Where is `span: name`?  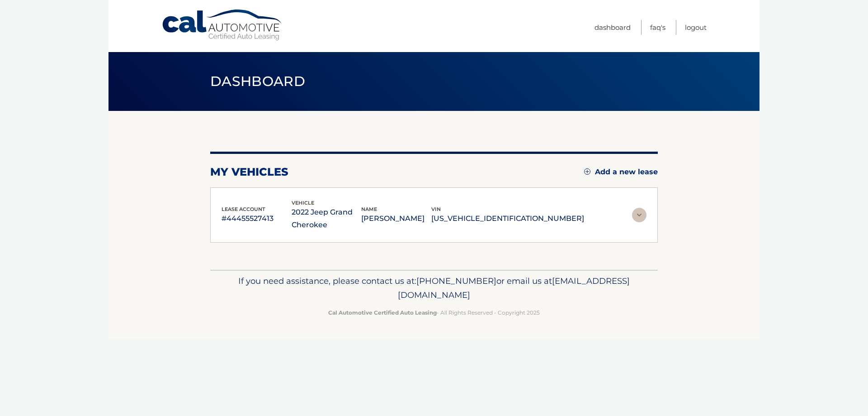
span: name is located at coordinates (369, 209).